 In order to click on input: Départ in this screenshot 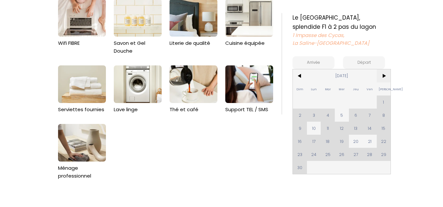, I will do `click(364, 63)`.